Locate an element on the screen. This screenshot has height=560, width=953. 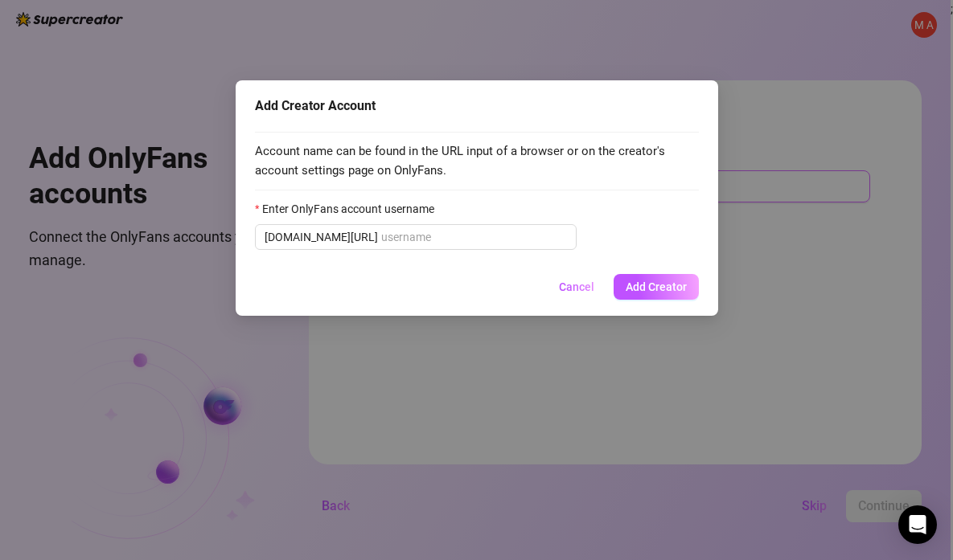
button: Cancel is located at coordinates (577, 287).